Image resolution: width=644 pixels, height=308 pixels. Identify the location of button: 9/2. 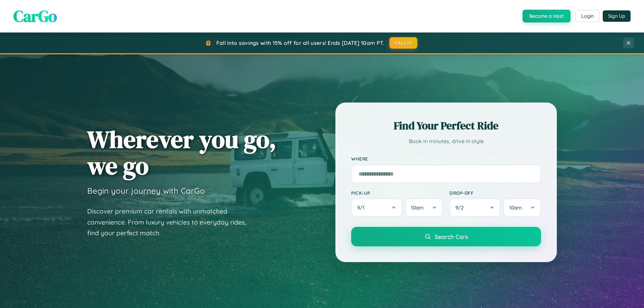
(475, 208).